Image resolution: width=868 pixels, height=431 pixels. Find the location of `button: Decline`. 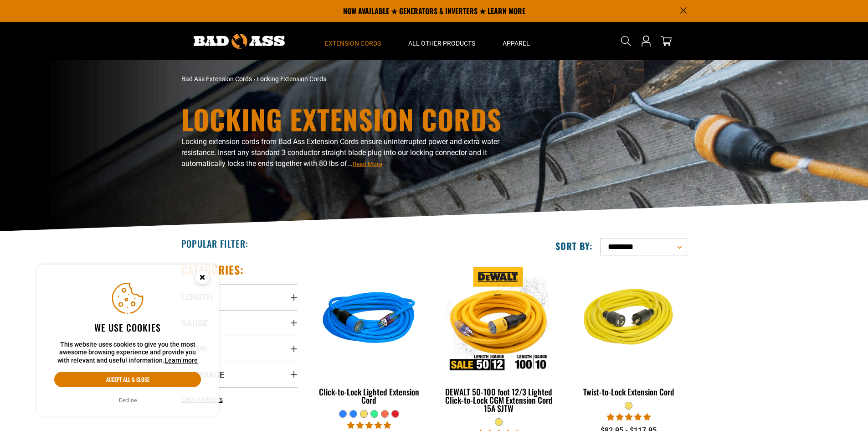

button: Decline is located at coordinates (128, 400).